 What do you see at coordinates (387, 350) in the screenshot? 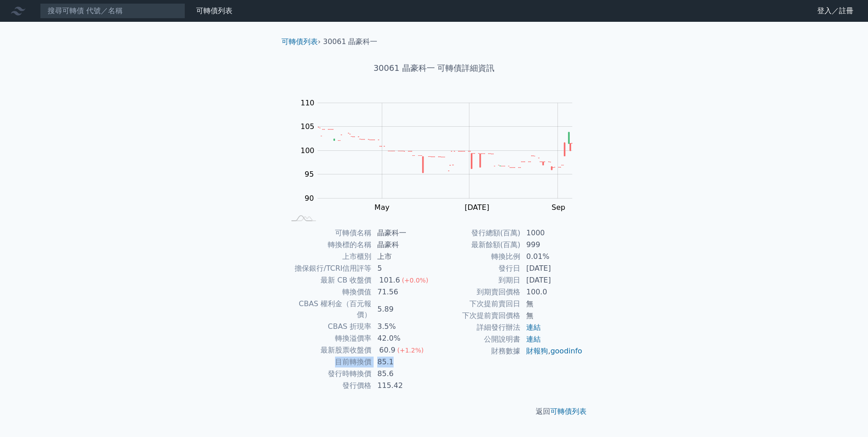
I see `div: 60.9` at bounding box center [387, 350].